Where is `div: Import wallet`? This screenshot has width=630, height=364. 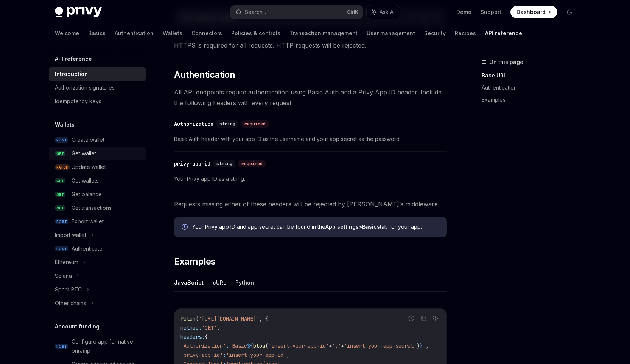
div: Import wallet is located at coordinates (70, 235).